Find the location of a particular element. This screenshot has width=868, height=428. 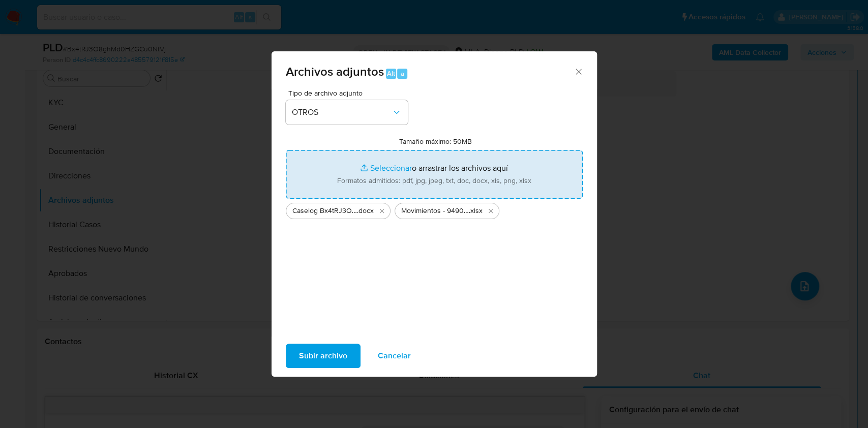

span: Alt is located at coordinates (391, 74).